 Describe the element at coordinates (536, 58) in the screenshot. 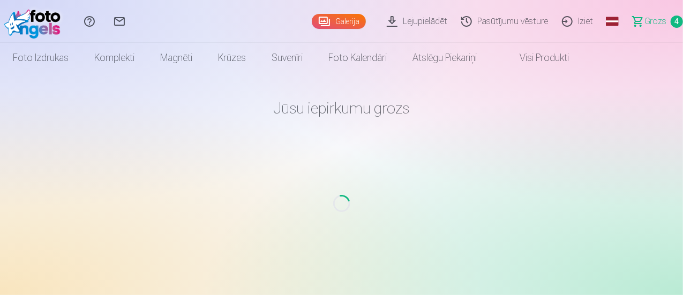

I see `a: Visi produkti` at that location.